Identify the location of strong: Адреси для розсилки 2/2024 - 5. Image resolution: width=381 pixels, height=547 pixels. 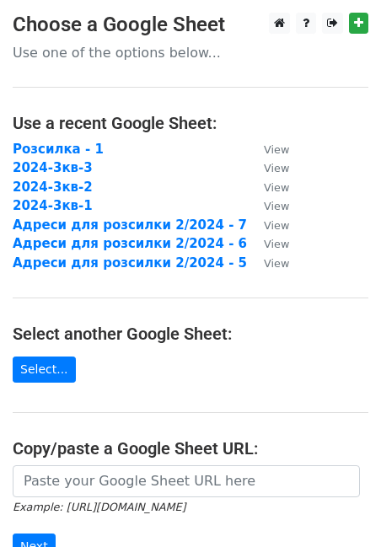
(130, 263).